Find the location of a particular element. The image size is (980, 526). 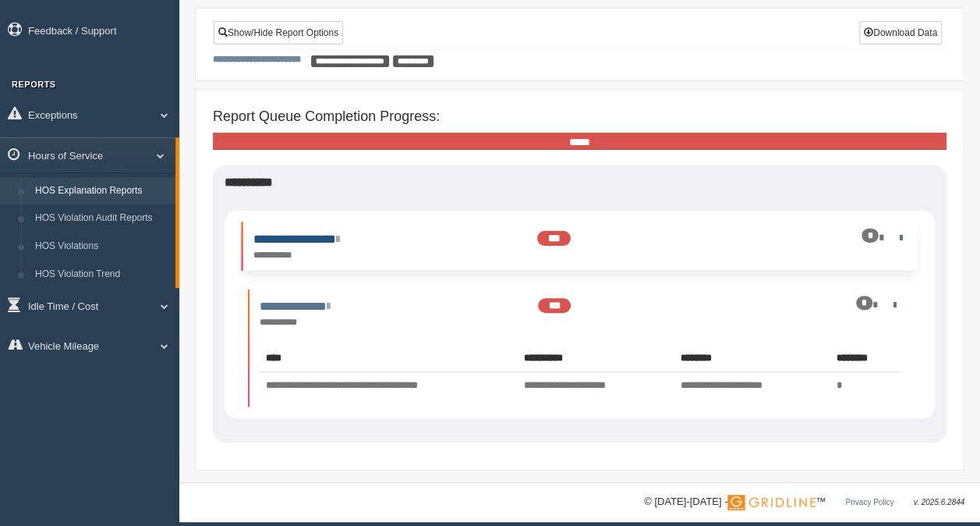

button: Download Data is located at coordinates (900, 32).